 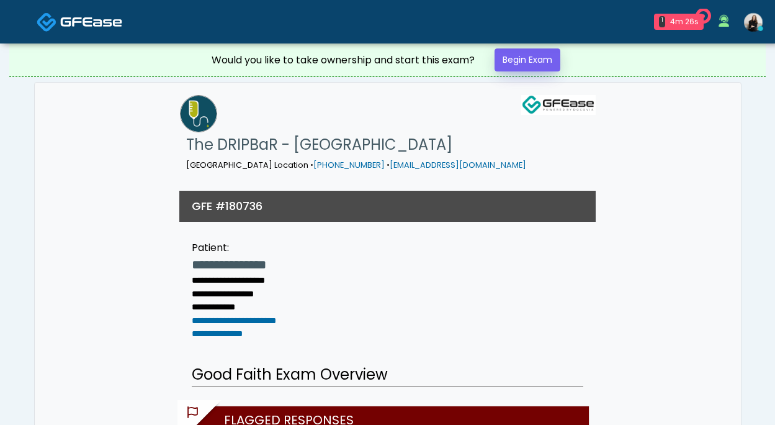 What do you see at coordinates (251, 248) in the screenshot?
I see `div: Patient:` at bounding box center [251, 248].